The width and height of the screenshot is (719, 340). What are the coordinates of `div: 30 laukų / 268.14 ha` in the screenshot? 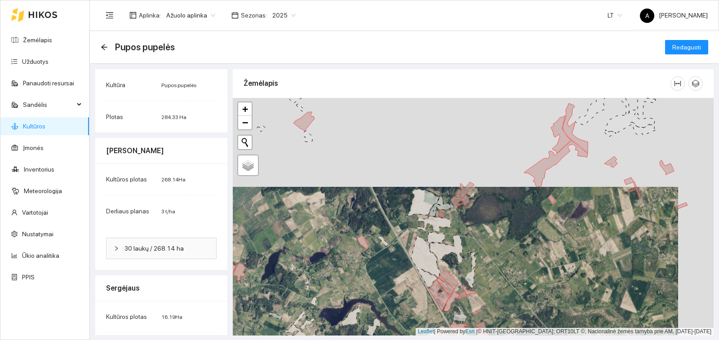 It's located at (161, 248).